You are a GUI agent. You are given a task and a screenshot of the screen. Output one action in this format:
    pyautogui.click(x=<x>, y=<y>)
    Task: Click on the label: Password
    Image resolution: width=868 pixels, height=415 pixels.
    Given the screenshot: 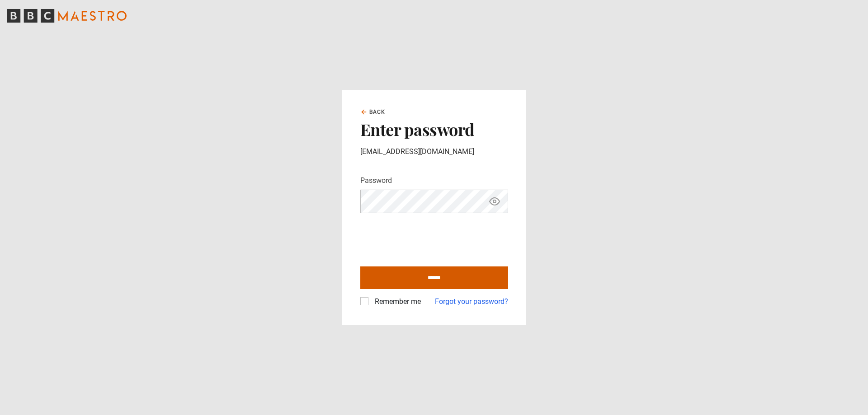 What is the action you would take?
    pyautogui.click(x=376, y=181)
    